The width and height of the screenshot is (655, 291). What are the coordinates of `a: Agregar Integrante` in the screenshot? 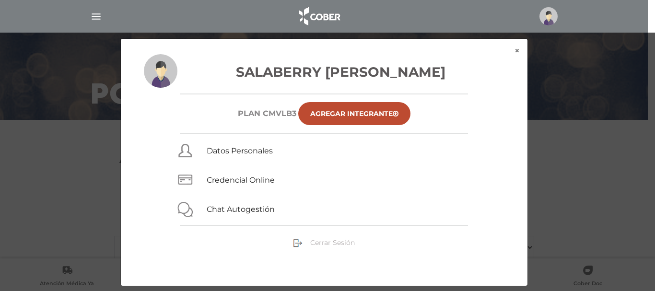 It's located at (355, 114).